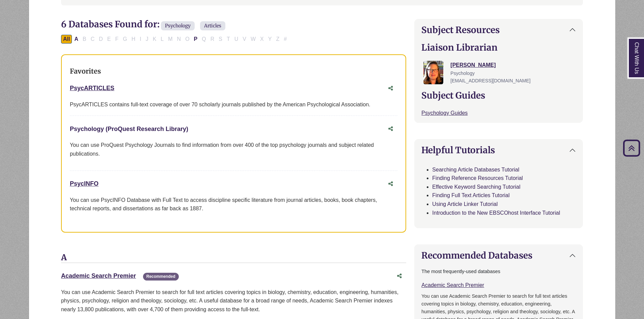 This screenshot has width=644, height=319. What do you see at coordinates (175, 39) in the screenshot?
I see `div: Alpha-list to filter by first letter of database name` at bounding box center [175, 39].